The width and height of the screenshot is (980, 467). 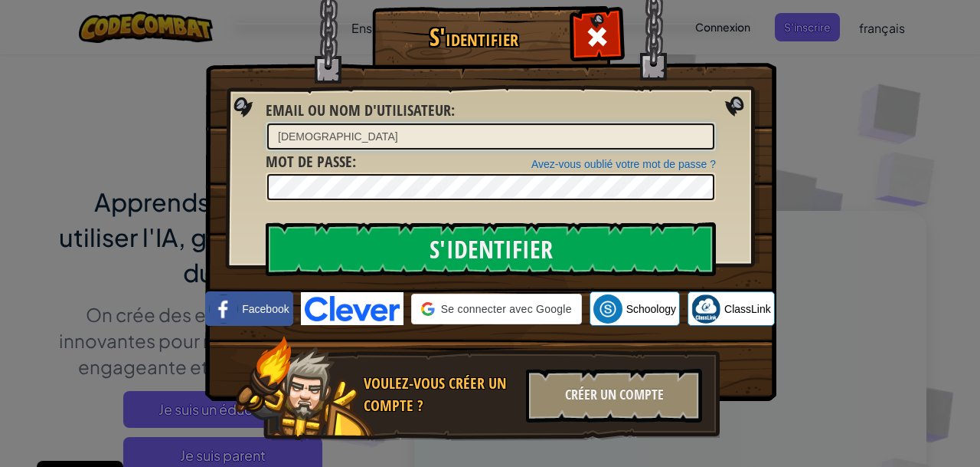 I want to click on h1: S'identifier, so click(x=473, y=37).